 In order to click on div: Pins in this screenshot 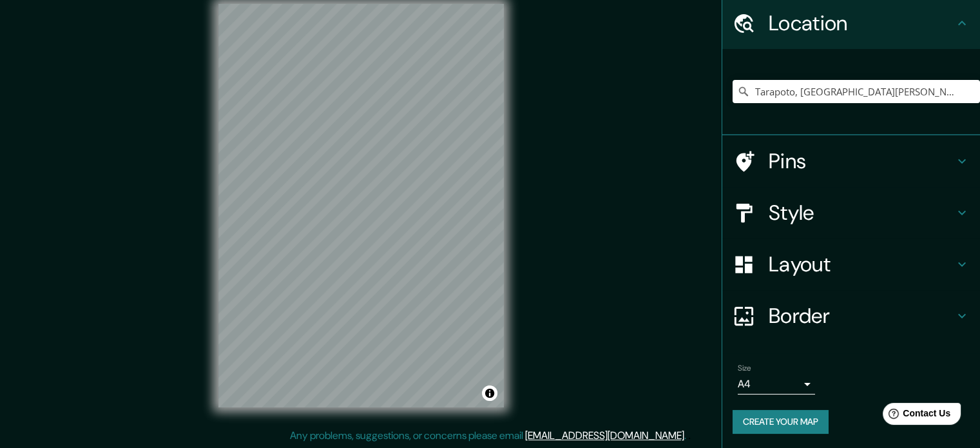, I will do `click(851, 161)`.